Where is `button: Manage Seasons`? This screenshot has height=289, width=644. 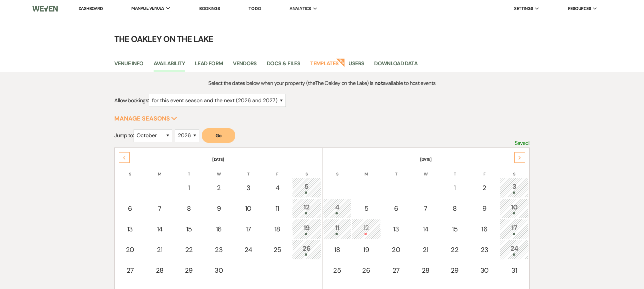 button: Manage Seasons is located at coordinates (145, 119).